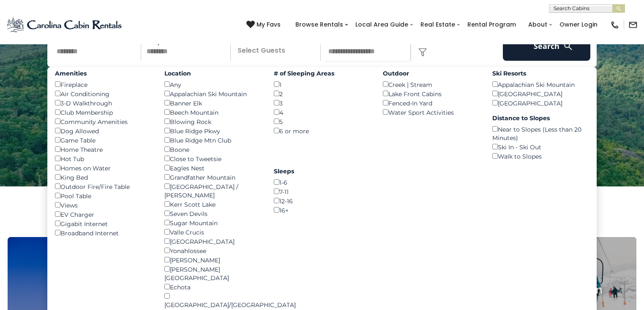 The image size is (644, 310). Describe the element at coordinates (212, 287) in the screenshot. I see `div: Echota` at that location.